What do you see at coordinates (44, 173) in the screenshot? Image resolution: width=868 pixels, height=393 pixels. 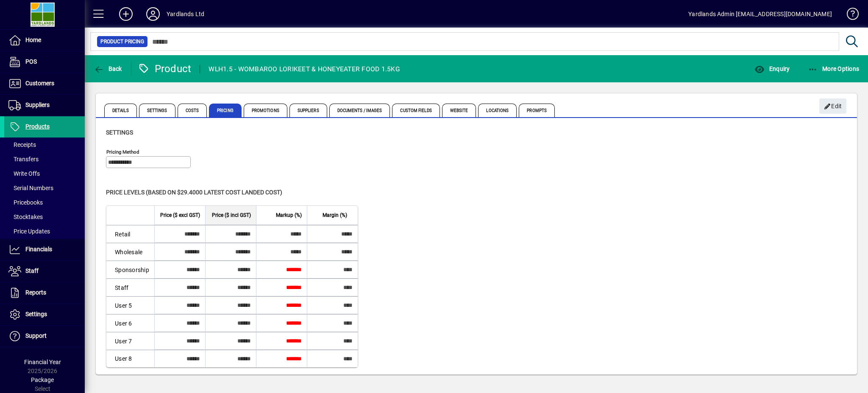 I see `a: Write Offs` at bounding box center [44, 173].